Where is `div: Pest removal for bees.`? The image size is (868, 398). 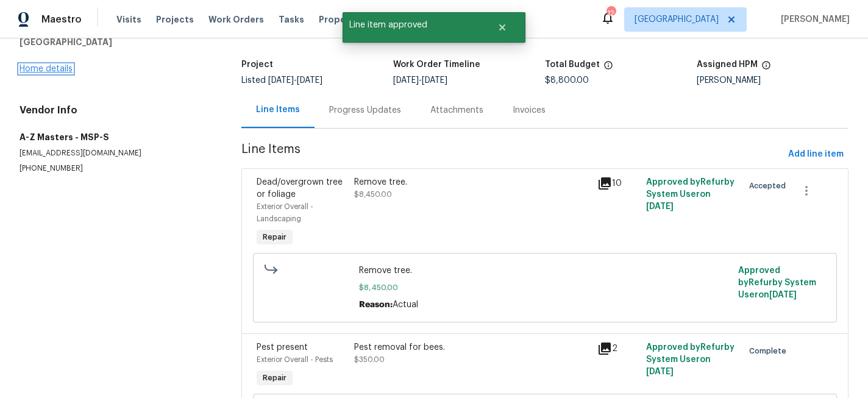
div: Pest removal for bees. is located at coordinates (472, 348).